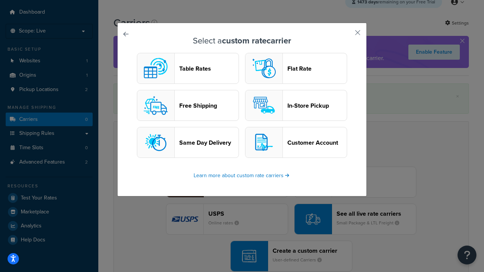 Image resolution: width=484 pixels, height=272 pixels. I want to click on header: Table Rates, so click(209, 68).